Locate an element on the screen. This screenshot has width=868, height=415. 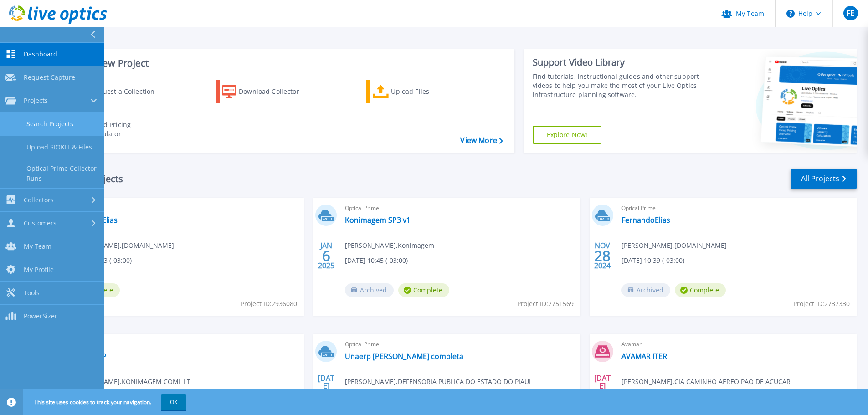
span: Unity is located at coordinates (184, 345).